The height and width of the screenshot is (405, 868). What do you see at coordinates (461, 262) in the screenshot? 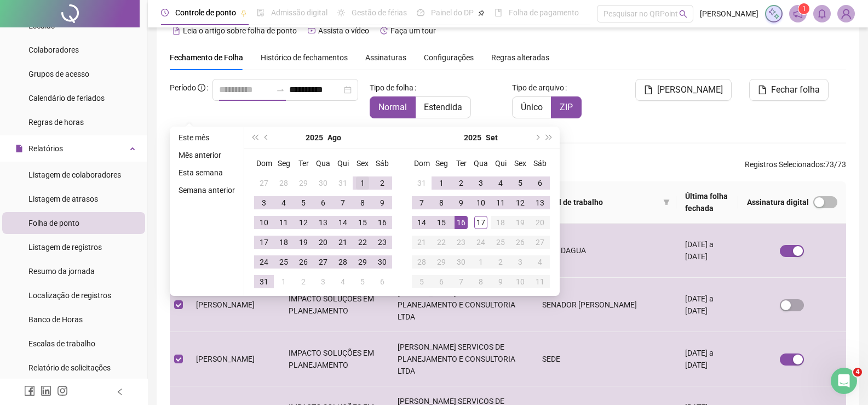
I see `div: 30` at bounding box center [461, 262].